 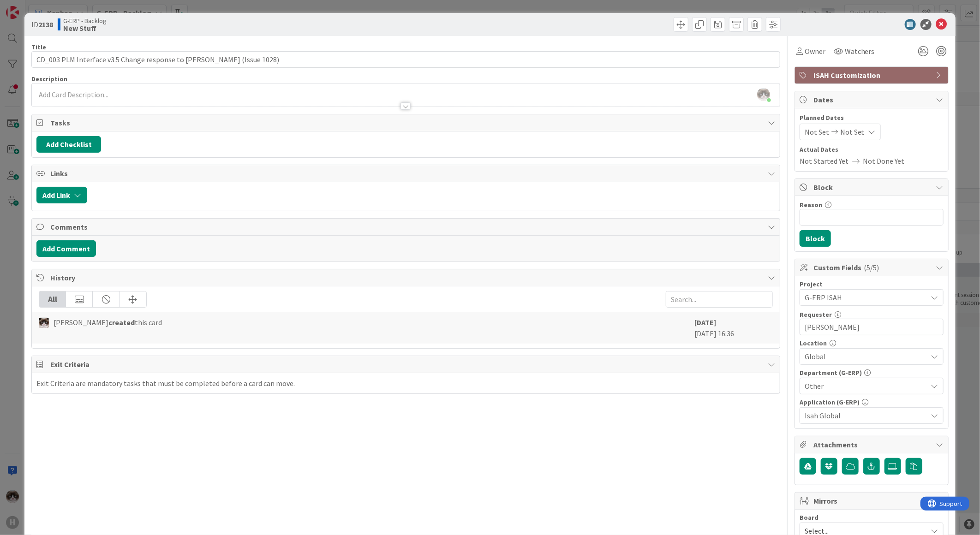 I want to click on span: Support, so click(x=30, y=7).